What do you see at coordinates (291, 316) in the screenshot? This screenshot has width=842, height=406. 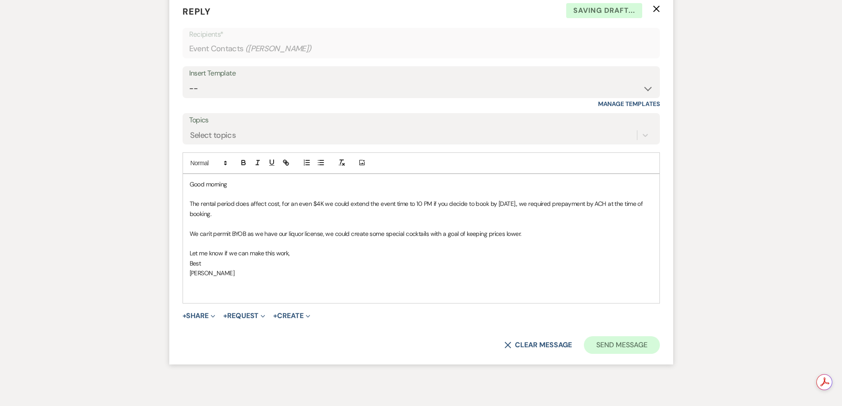 I see `button: Create` at bounding box center [291, 316].